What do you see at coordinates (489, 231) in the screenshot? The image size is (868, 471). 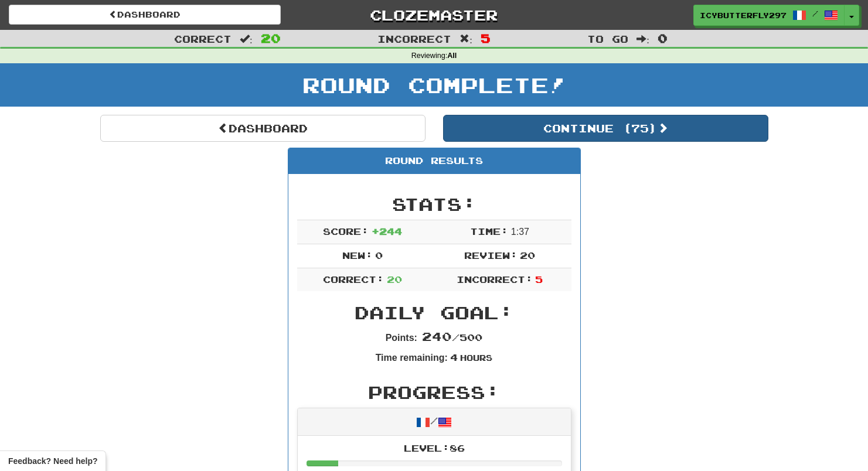 I see `span: Time:` at bounding box center [489, 231].